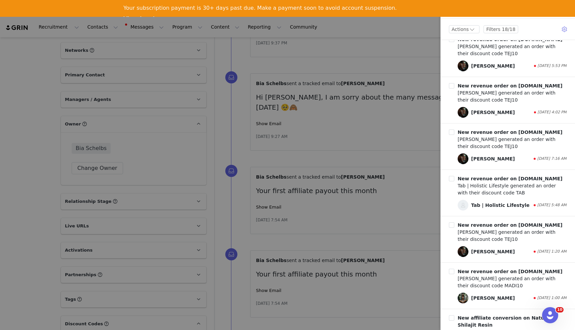 The width and height of the screenshot is (575, 330). I want to click on img: 692f2b2c-88b1-4ecb-95d7-40e0eaaed2f1.jpg, so click(463, 298).